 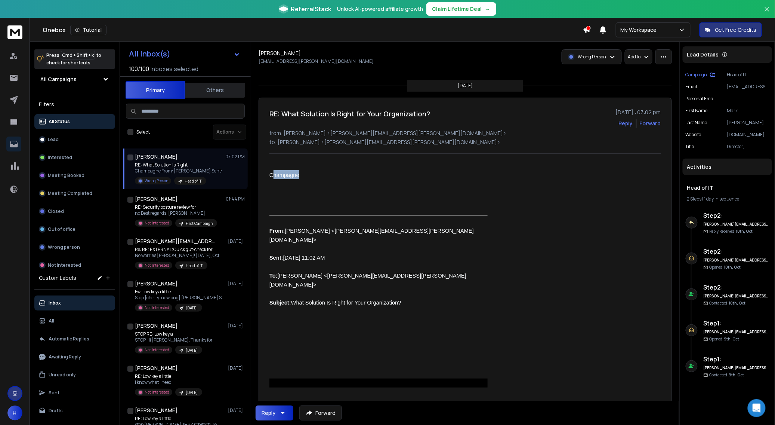 I want to click on label: Select, so click(x=143, y=132).